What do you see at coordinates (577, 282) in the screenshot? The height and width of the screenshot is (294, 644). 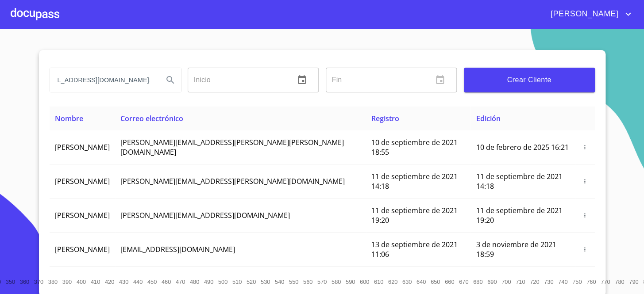 I see `button: 750` at bounding box center [577, 282].